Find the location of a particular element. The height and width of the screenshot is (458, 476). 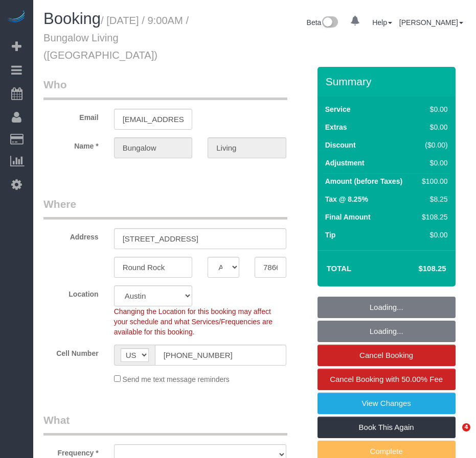

label: Amount (before Taxes) is located at coordinates (363, 181).